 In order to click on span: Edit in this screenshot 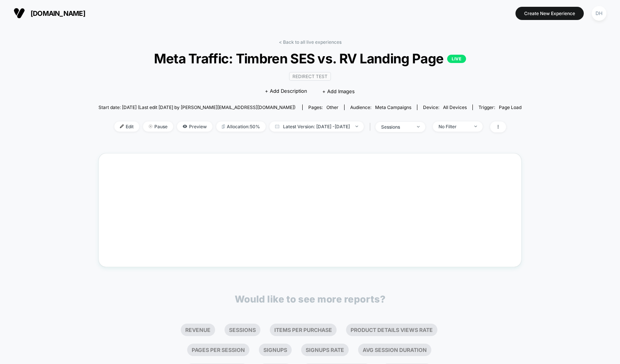, I will do `click(127, 126)`.